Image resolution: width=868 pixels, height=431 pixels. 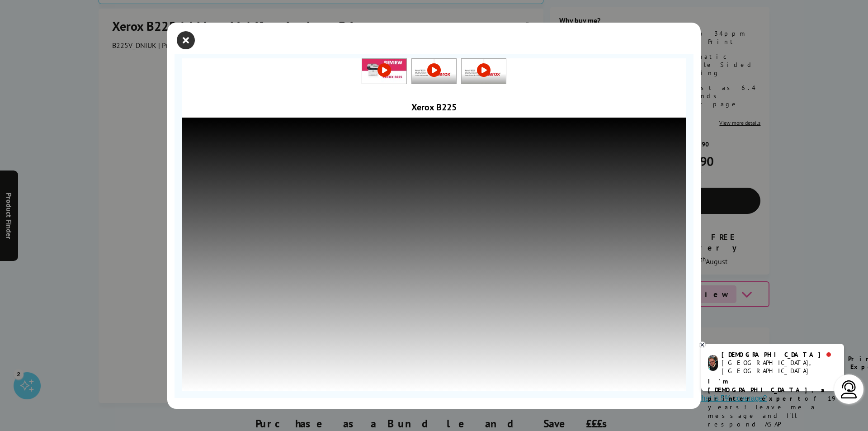 I want to click on img: Xerox B225 - Unbox & Assemble, so click(x=434, y=71).